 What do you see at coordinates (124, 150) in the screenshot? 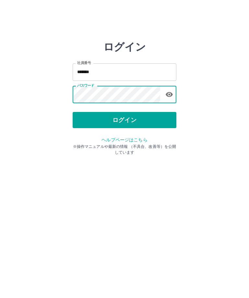
I see `p: ※操作マニュアルや最新の情報 （不具合、改善等）を公開しています` at bounding box center [124, 150].